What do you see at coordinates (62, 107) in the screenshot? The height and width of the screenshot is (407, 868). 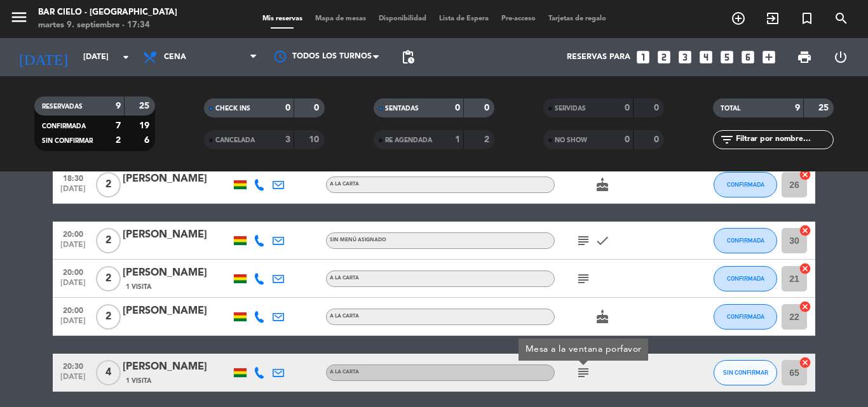 I see `span: RESERVADAS` at bounding box center [62, 107].